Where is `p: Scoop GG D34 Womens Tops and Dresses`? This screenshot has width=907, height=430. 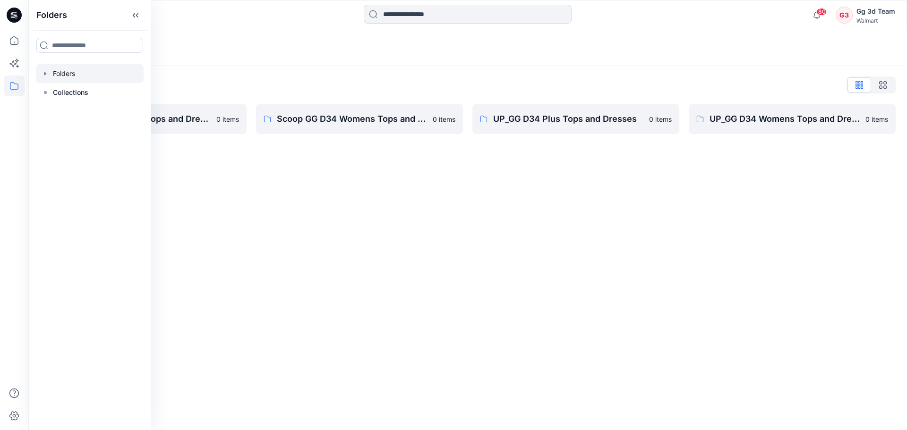
p: Scoop GG D34 Womens Tops and Dresses is located at coordinates (352, 119).